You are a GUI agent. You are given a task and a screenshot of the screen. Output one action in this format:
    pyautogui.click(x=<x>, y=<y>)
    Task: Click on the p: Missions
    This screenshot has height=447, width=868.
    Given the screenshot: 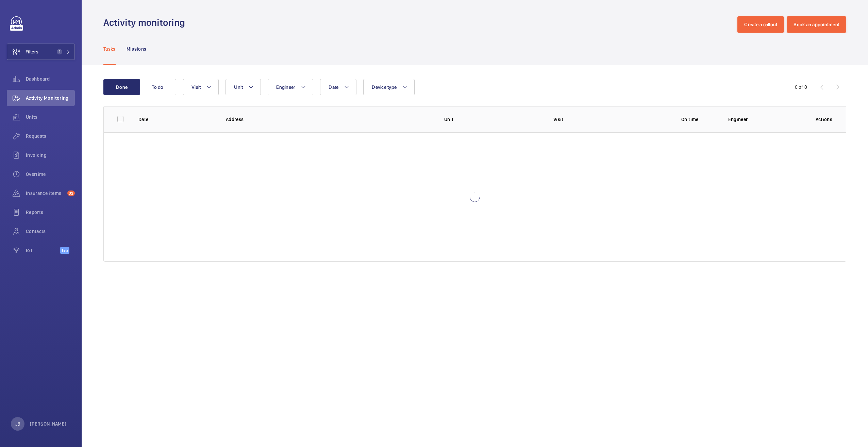 What is the action you would take?
    pyautogui.click(x=137, y=49)
    